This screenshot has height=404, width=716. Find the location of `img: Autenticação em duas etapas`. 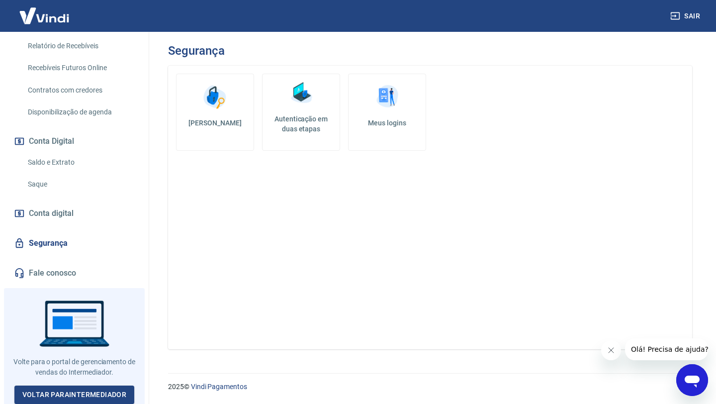

img: Autenticação em duas etapas is located at coordinates (301, 93).